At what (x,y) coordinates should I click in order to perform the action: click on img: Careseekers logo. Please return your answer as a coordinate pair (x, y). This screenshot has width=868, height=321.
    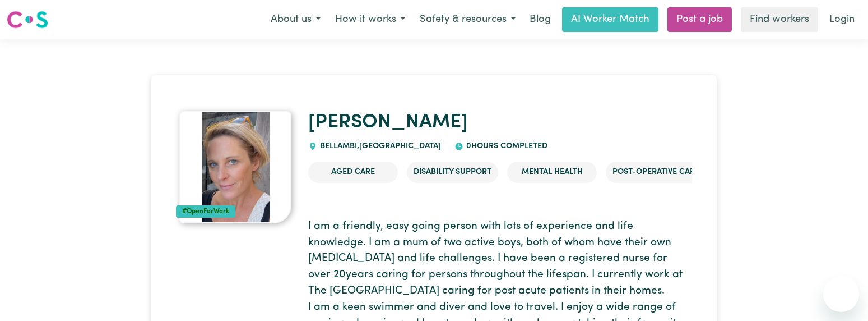
    Looking at the image, I should click on (27, 20).